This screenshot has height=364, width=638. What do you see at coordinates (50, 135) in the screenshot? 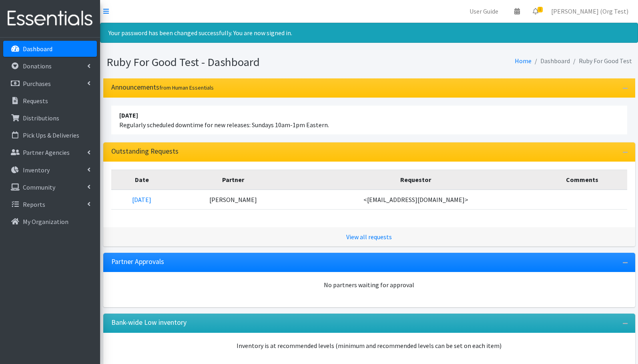
I see `a: Pick Ups & Deliveries` at bounding box center [50, 135].